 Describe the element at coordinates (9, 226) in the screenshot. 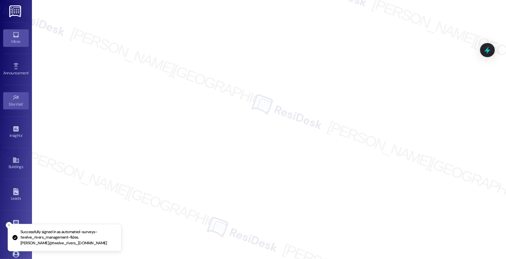

I see `button: Close toast` at that location.